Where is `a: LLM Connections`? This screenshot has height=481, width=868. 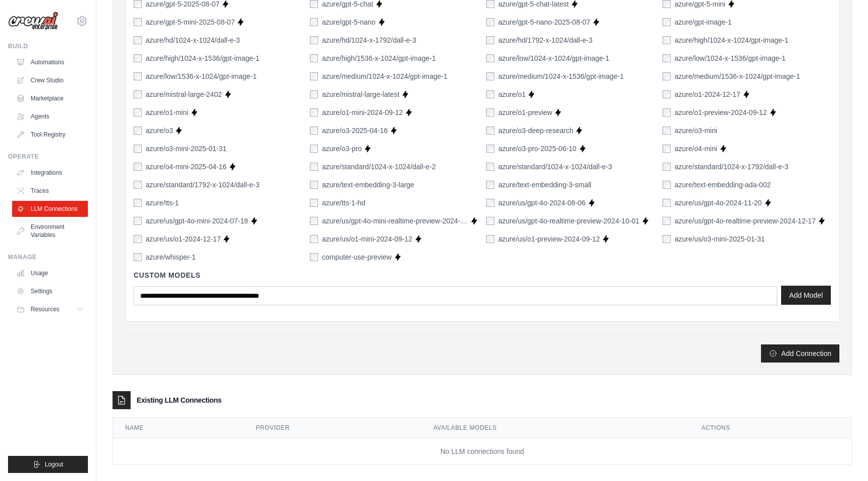 a: LLM Connections is located at coordinates (50, 209).